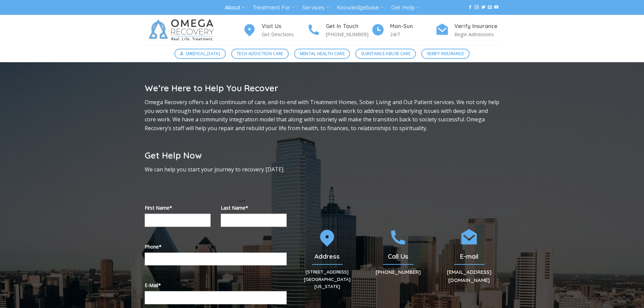 The image size is (644, 308). I want to click on p: Get Directions, so click(284, 34).